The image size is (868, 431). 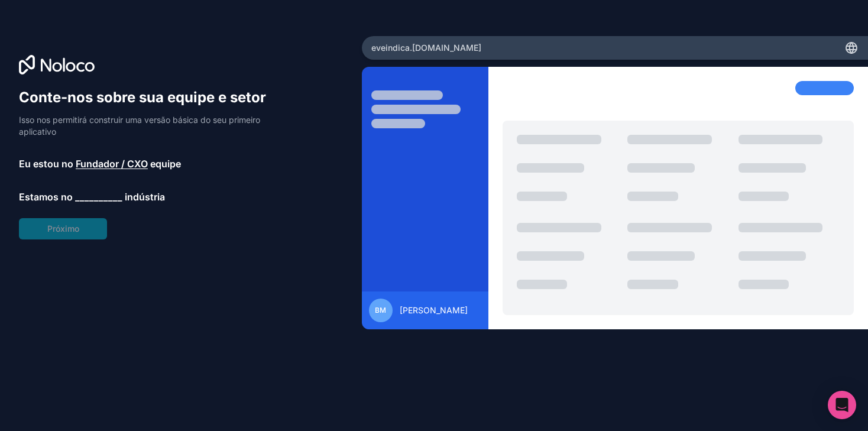 I want to click on font: Conte-nos sobre sua equipe e setor, so click(x=142, y=97).